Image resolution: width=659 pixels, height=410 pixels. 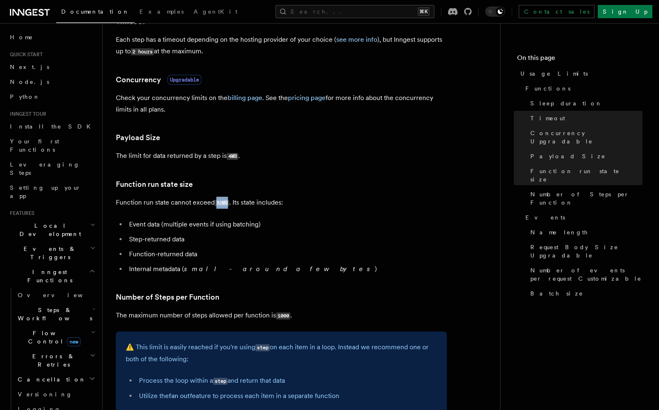 What do you see at coordinates (45, 395) in the screenshot?
I see `span: Versioning` at bounding box center [45, 395].